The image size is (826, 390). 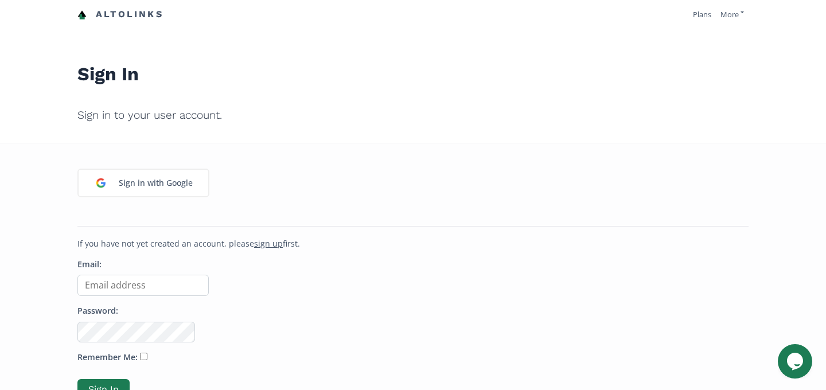 What do you see at coordinates (413, 115) in the screenshot?
I see `h2: Sign in to your user account.` at bounding box center [413, 115].